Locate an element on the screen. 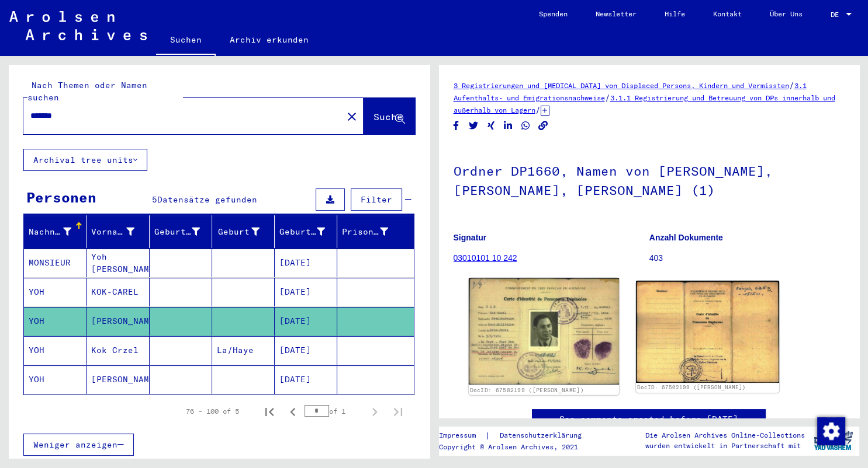 This screenshot has height=468, width=868. mat-icon: close is located at coordinates (352, 116).